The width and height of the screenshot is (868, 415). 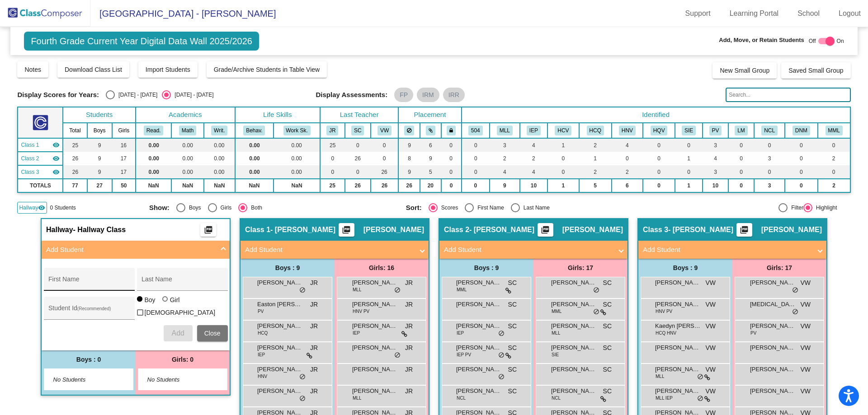 What do you see at coordinates (124, 131) in the screenshot?
I see `th: Girls` at bounding box center [124, 131].